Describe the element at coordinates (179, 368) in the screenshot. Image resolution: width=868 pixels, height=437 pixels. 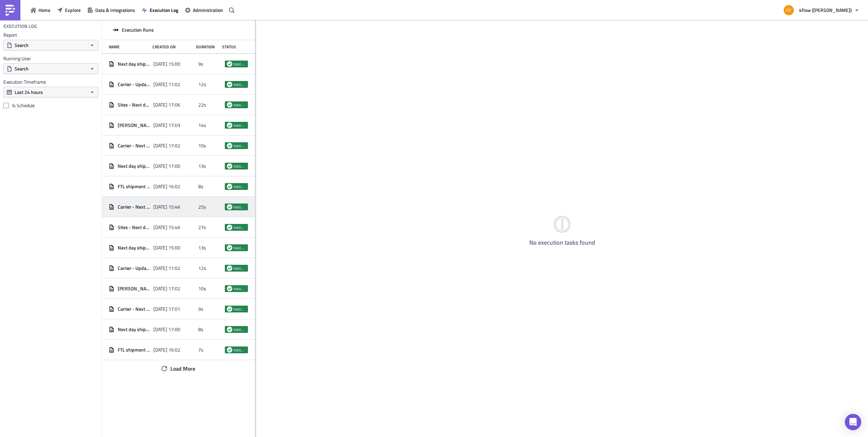
I see `button: Load More` at that location.